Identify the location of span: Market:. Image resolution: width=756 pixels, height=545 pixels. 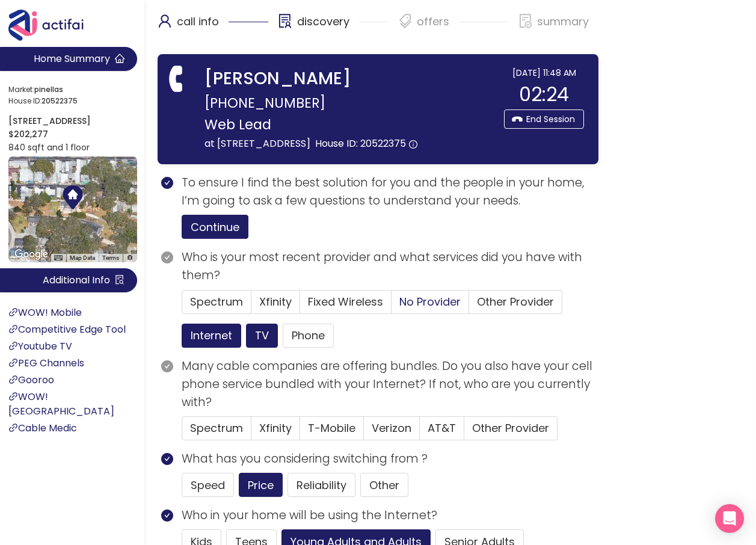
(71, 89).